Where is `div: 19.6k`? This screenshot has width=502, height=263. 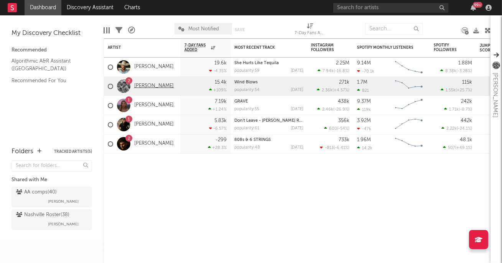 div: 19.6k is located at coordinates (221, 63).